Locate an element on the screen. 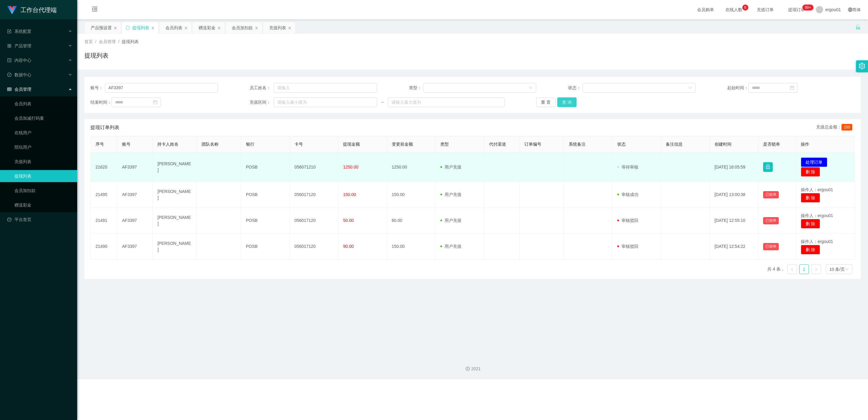 The width and height of the screenshot is (868, 420). span: 起始时间： is located at coordinates (738, 87).